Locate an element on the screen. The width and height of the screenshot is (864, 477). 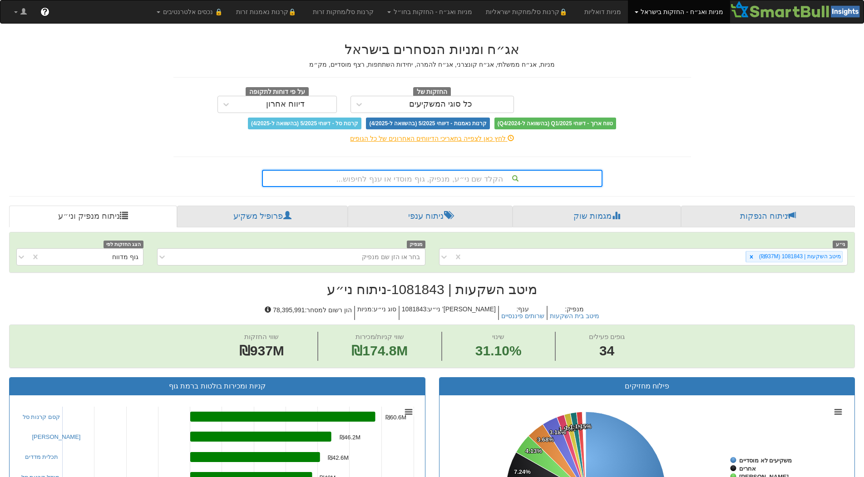
span: קרנות סל - דיווחי 5/2025 (בהשוואה ל-4/2025) is located at coordinates (305, 123).